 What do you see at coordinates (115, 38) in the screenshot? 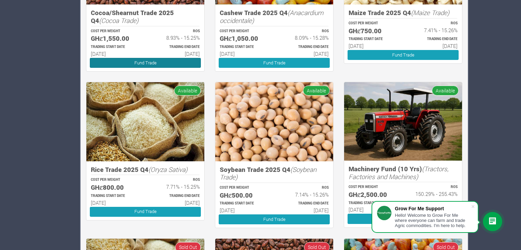
I see `h5: GHȼ1,550.00` at bounding box center [115, 38].